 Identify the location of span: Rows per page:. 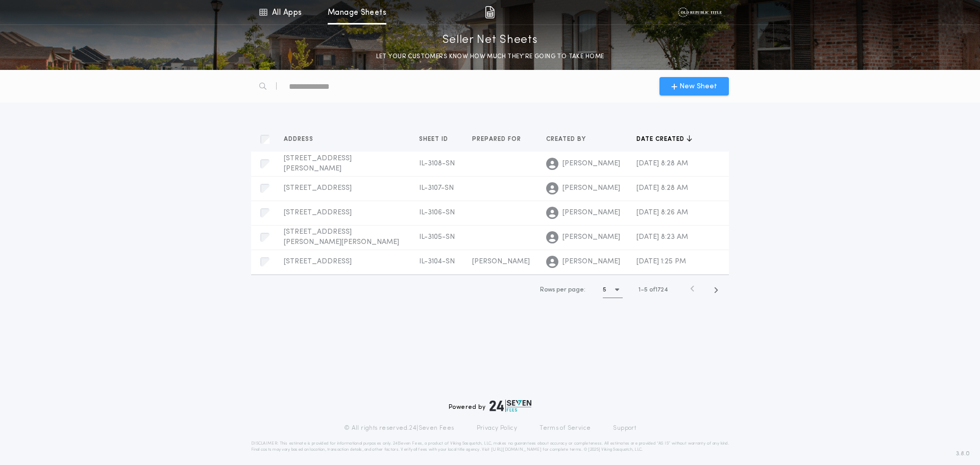
(563, 290).